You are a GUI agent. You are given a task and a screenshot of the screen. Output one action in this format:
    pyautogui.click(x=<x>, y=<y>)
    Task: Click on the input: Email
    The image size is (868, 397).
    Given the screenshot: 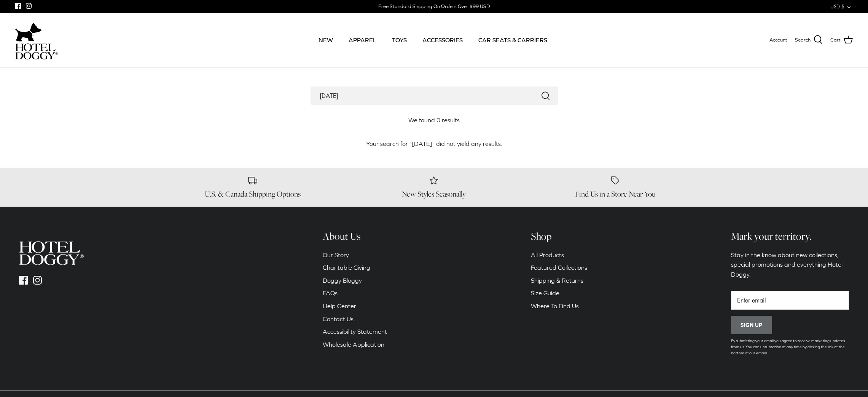 What is the action you would take?
    pyautogui.click(x=790, y=300)
    